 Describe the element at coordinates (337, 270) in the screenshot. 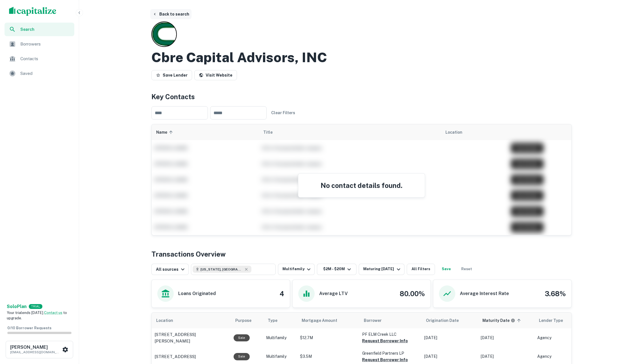

I see `button: $2M - $20M` at that location.